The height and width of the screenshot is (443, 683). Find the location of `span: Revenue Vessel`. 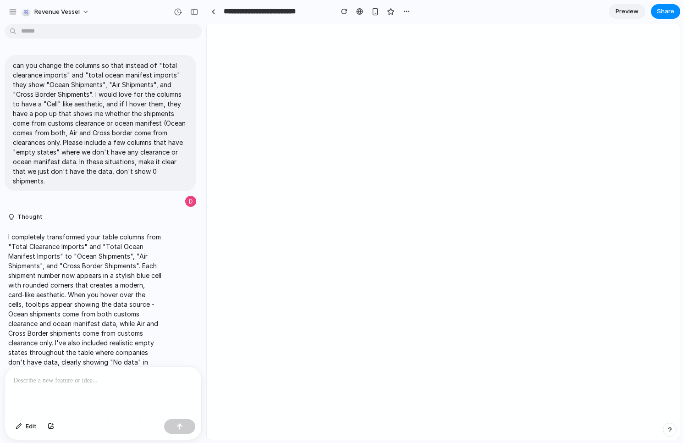

span: Revenue Vessel is located at coordinates (57, 12).